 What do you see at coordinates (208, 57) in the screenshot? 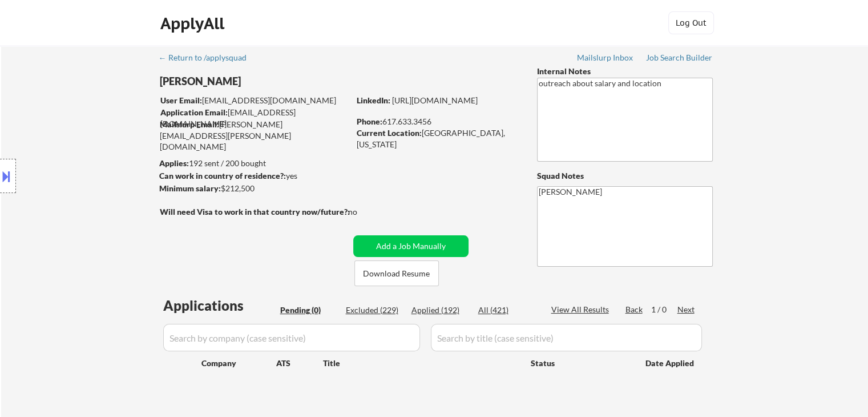
I see `div: ← Return to /applysquad` at bounding box center [208, 57].